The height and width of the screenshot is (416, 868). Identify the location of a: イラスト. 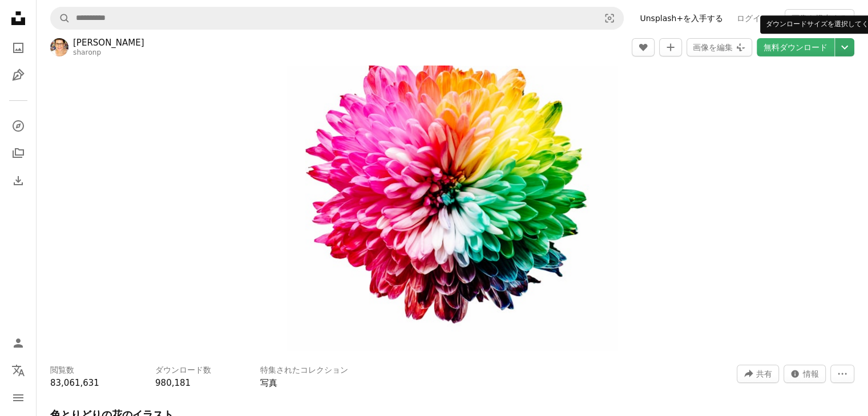
(18, 75).